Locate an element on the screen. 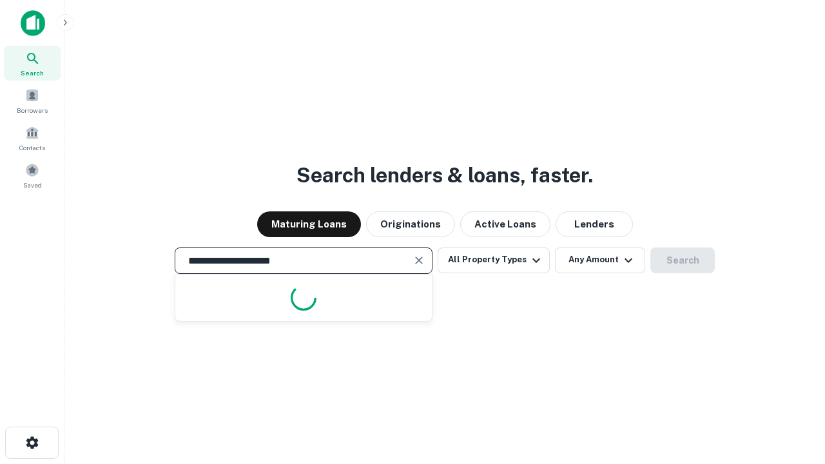 The image size is (825, 464). button: Maturing Loans is located at coordinates (309, 224).